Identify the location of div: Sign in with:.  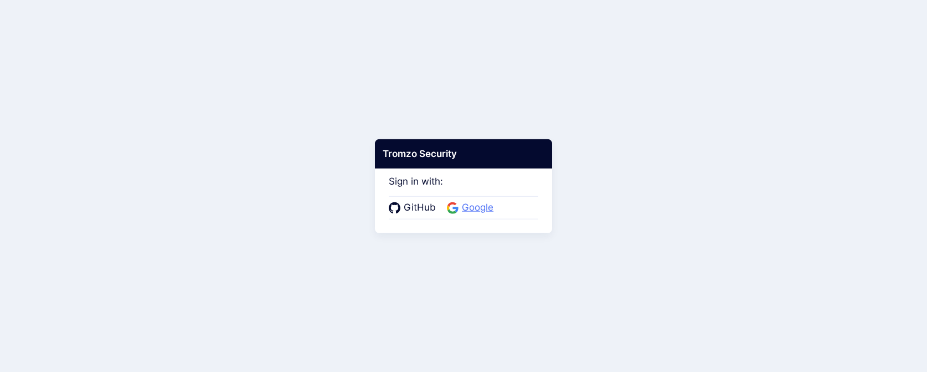
(463, 190).